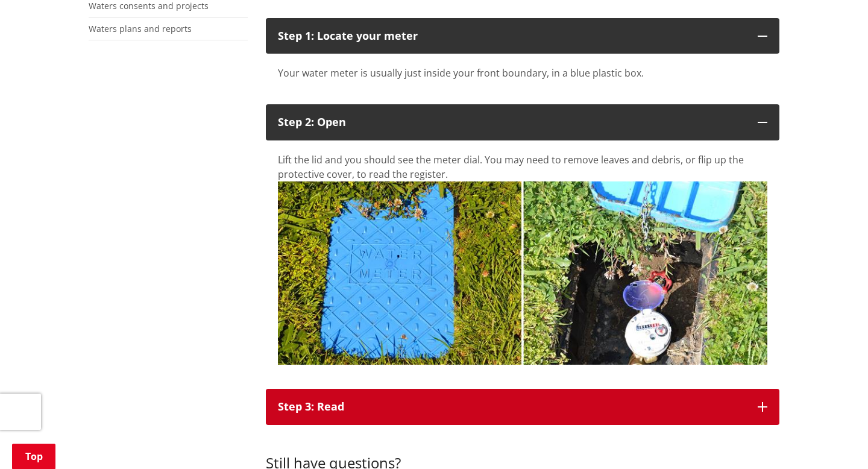 This screenshot has height=469, width=868. I want to click on a: Waters plans and reports, so click(140, 29).